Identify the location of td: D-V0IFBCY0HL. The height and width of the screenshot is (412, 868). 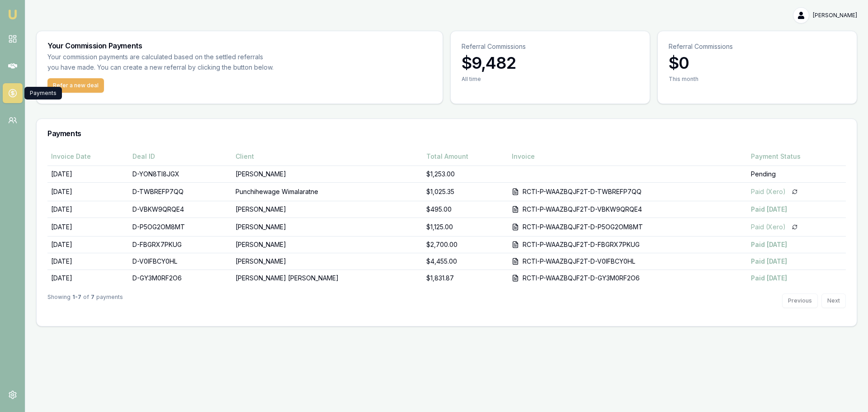
(180, 261).